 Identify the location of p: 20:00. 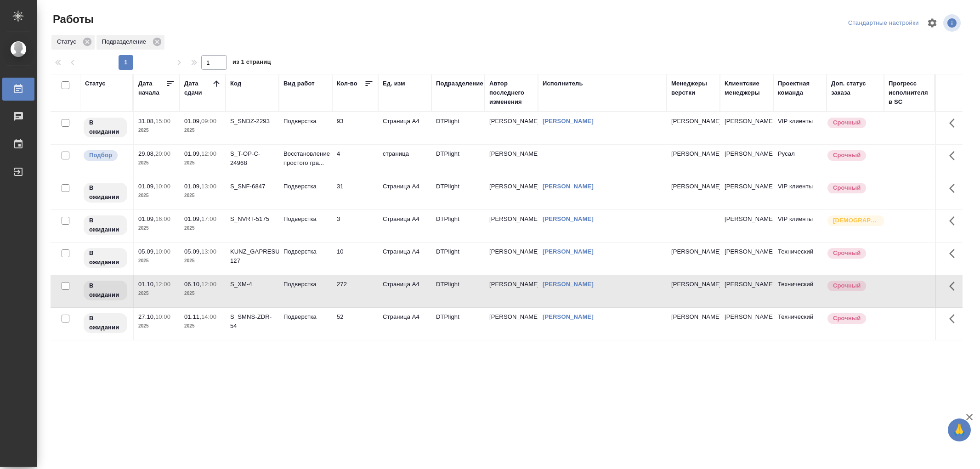
(163, 153).